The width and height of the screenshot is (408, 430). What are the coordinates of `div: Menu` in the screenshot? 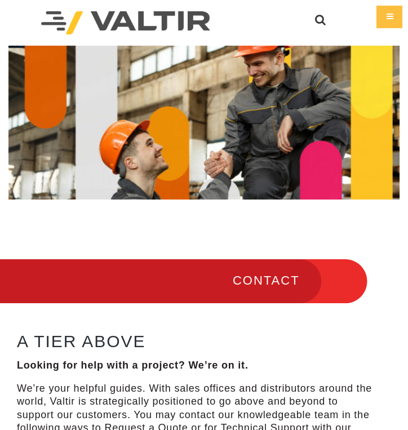 It's located at (390, 17).